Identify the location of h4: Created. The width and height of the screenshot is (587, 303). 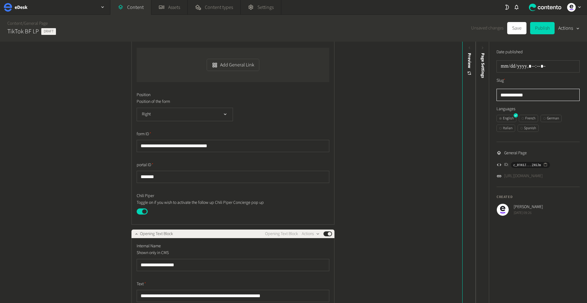
(538, 197).